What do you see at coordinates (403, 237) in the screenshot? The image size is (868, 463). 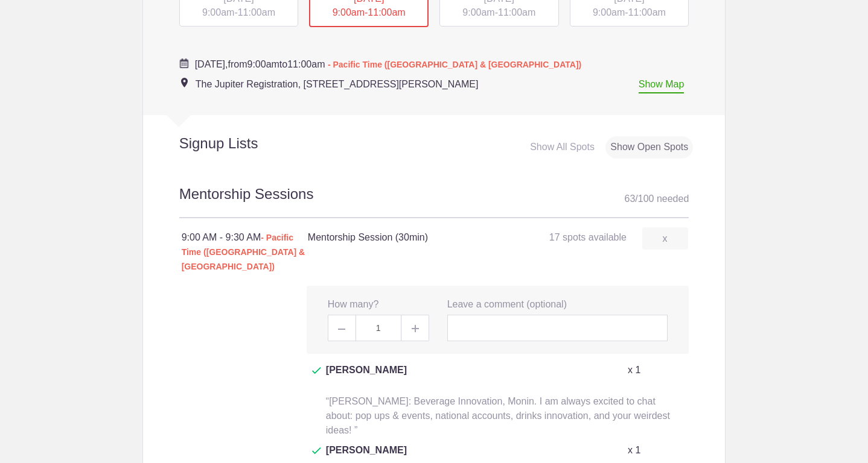 I see `h4: Mentorship Session (30min)` at bounding box center [403, 237].